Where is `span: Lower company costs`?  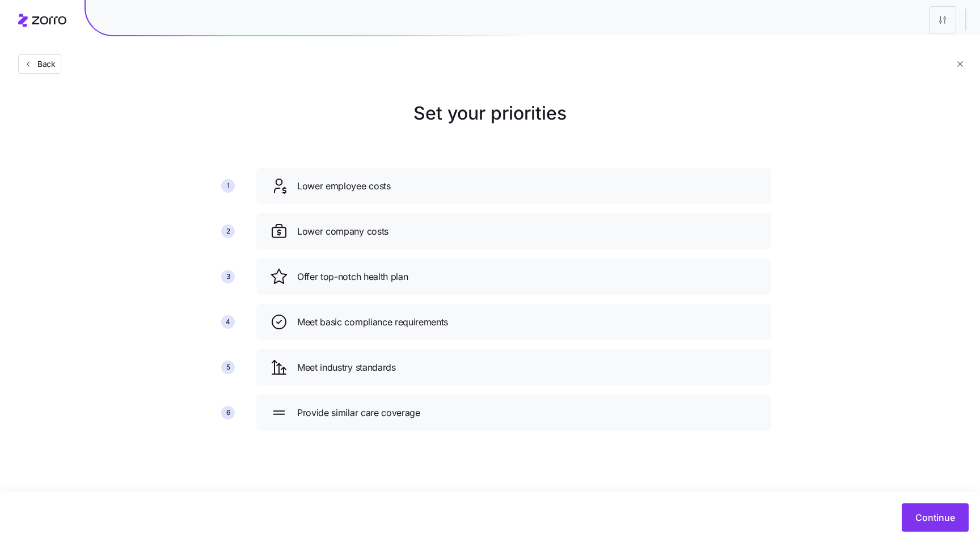 span: Lower company costs is located at coordinates (343, 232).